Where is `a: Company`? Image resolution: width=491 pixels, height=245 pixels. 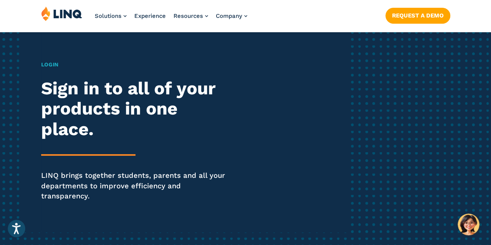 a: Company is located at coordinates (231, 16).